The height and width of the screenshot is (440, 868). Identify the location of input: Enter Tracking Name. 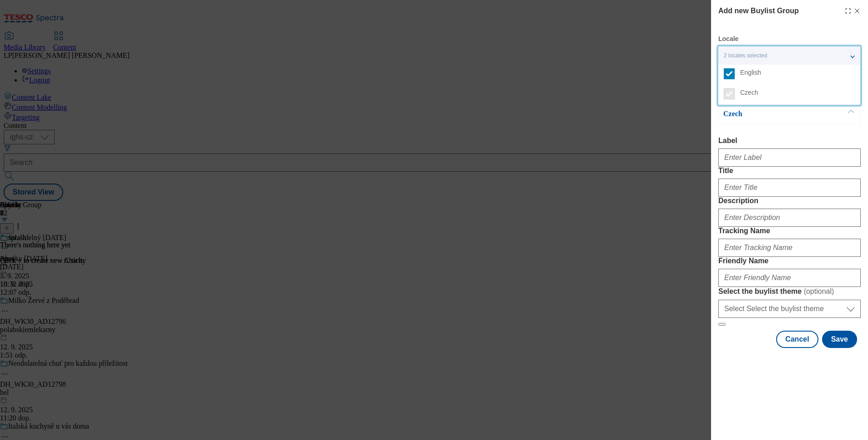
(790, 248).